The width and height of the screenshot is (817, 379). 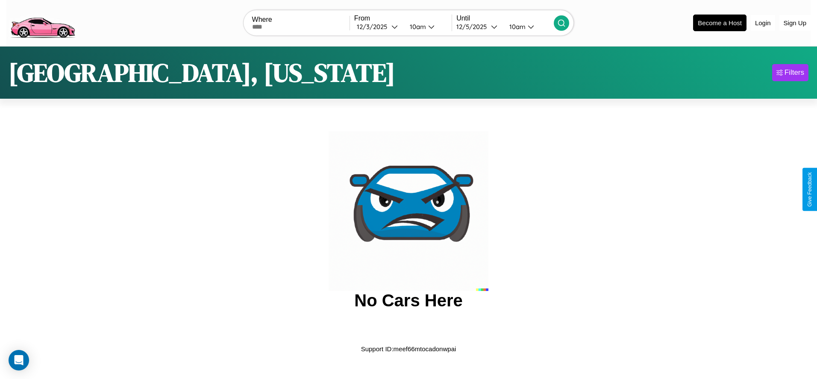 What do you see at coordinates (795, 23) in the screenshot?
I see `button: Sign Up` at bounding box center [795, 23].